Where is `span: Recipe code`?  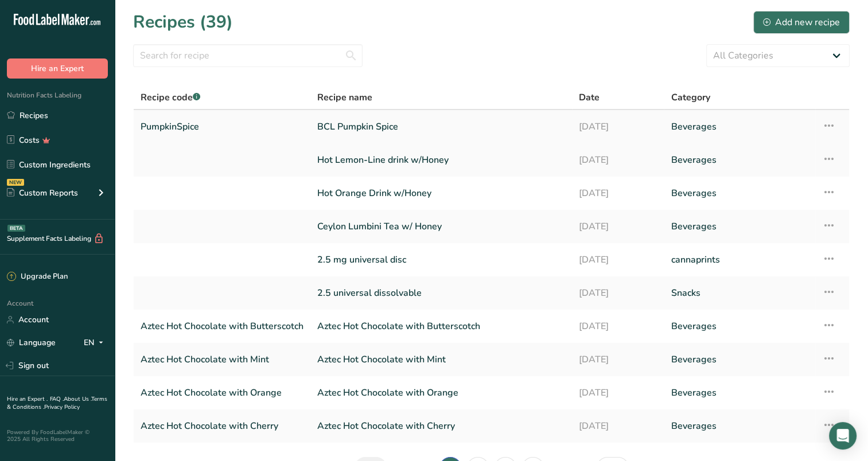 span: Recipe code is located at coordinates (171, 97).